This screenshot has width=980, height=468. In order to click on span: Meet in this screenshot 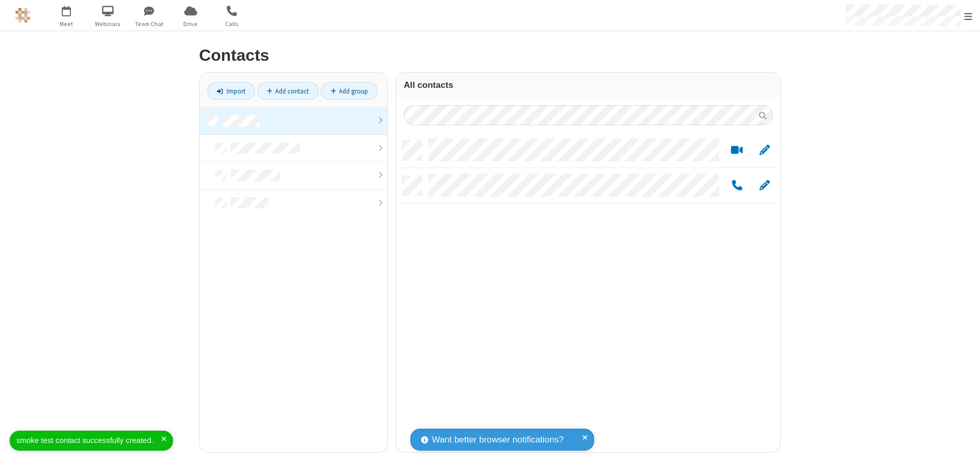, I will do `click(67, 24)`.